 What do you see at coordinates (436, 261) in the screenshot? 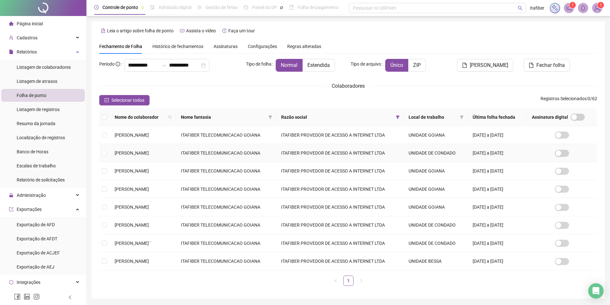
I see `td: UNIDADE BESSA` at bounding box center [436, 261].